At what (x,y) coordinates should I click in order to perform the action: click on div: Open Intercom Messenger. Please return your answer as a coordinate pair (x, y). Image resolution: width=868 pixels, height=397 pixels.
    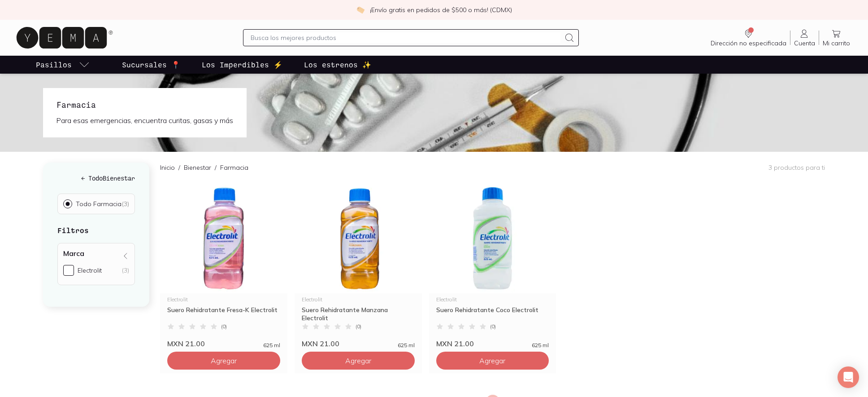
    Looking at the image, I should click on (849, 377).